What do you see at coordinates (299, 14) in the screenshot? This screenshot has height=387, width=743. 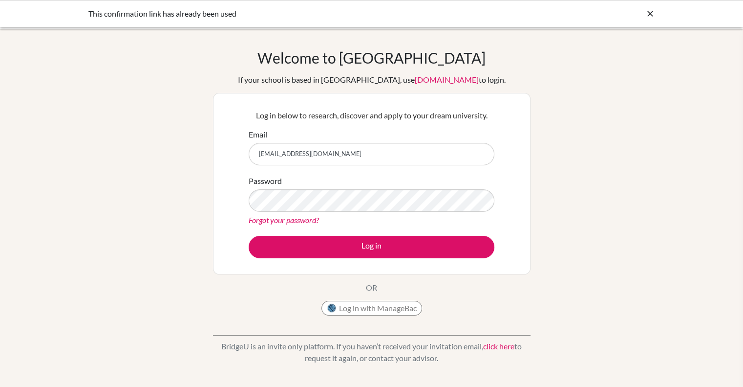 I see `div: This confirmation link has already been used` at bounding box center [299, 14].